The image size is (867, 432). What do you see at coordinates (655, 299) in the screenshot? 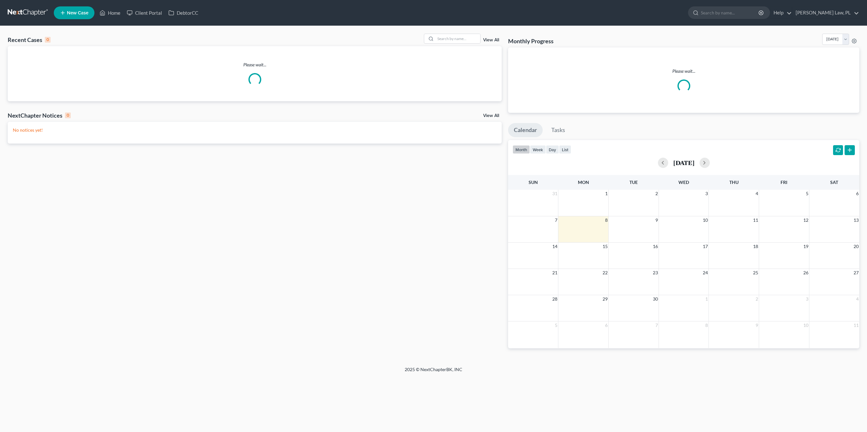
I see `span: 30` at bounding box center [655, 299].